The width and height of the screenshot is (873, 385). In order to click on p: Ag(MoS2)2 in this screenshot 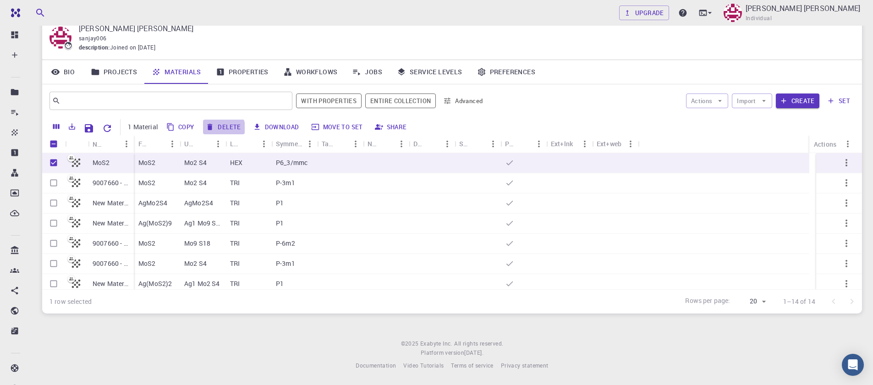, I will do `click(155, 284)`.